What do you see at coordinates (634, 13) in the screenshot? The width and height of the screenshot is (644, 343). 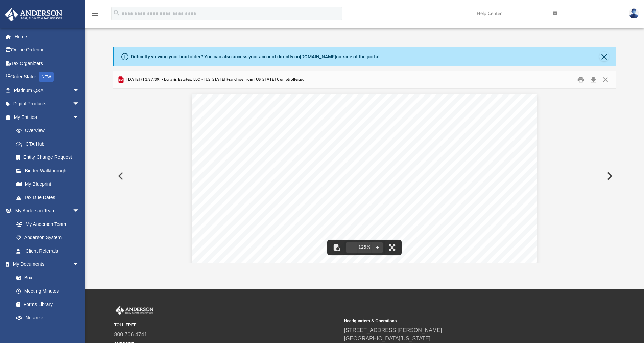 I see `img: User Pic` at bounding box center [634, 13].